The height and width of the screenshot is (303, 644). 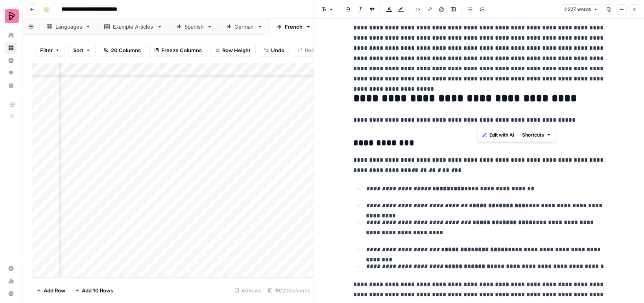 I want to click on button: 20 Columns, so click(x=123, y=50).